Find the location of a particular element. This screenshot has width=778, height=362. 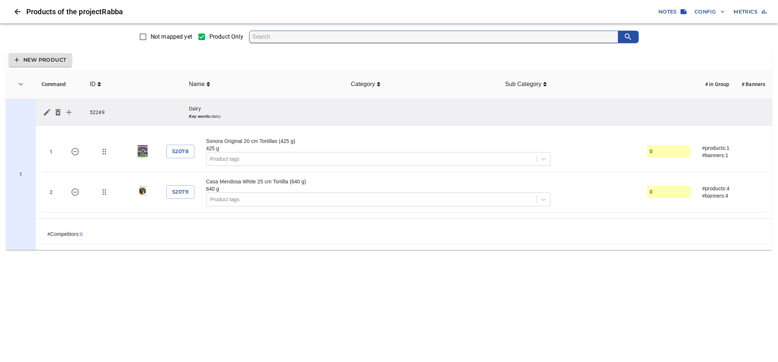

span: Notes is located at coordinates (672, 12).